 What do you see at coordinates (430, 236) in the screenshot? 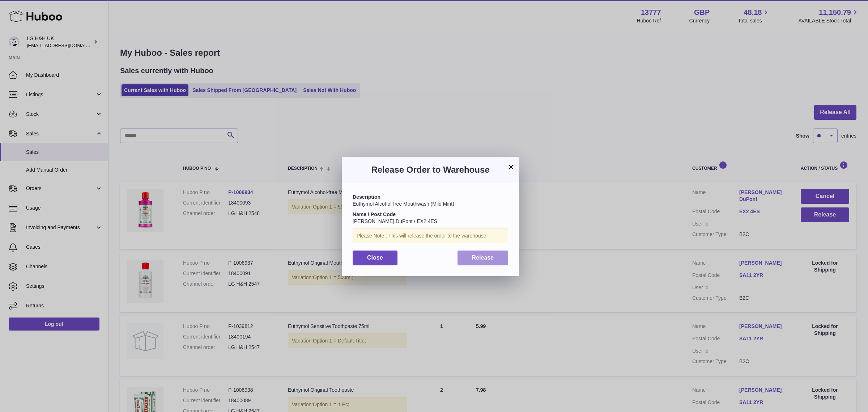
I see `div: Please Note : This will release the order to the warehouse` at bounding box center [430, 236].